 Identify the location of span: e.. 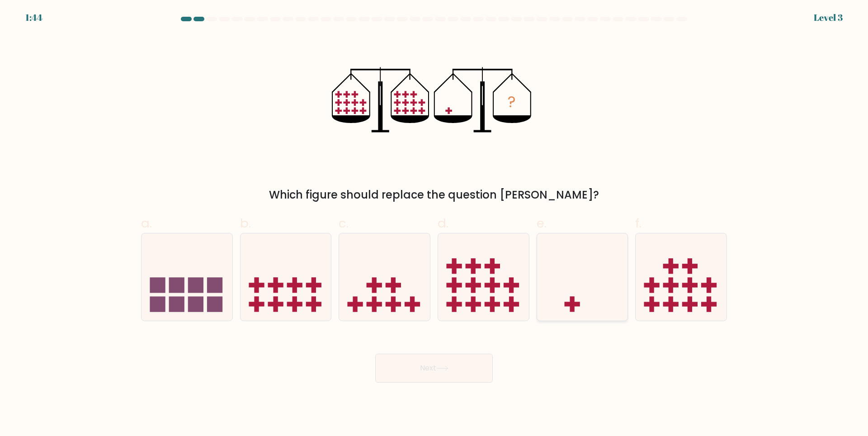
(542, 223).